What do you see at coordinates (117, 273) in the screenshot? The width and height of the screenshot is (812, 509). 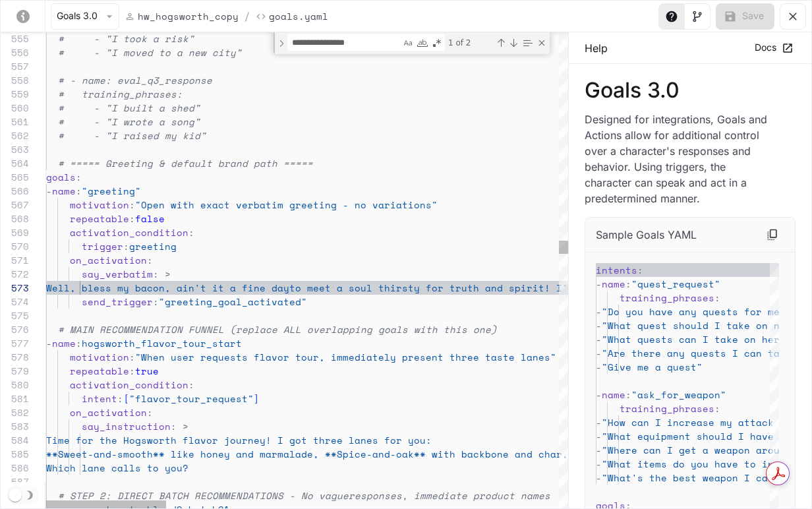 I see `span: say_verbatim` at bounding box center [117, 273].